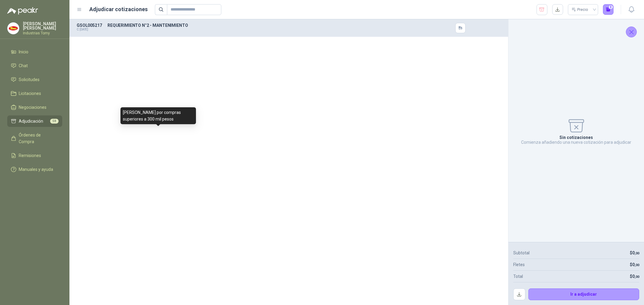 The image size is (644, 305). What do you see at coordinates (14, 28) in the screenshot?
I see `img: Company Logo` at bounding box center [14, 28].